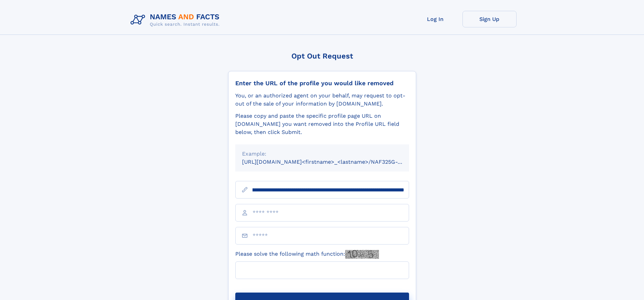  What do you see at coordinates (436, 19) in the screenshot?
I see `a: Log In` at bounding box center [436, 19].